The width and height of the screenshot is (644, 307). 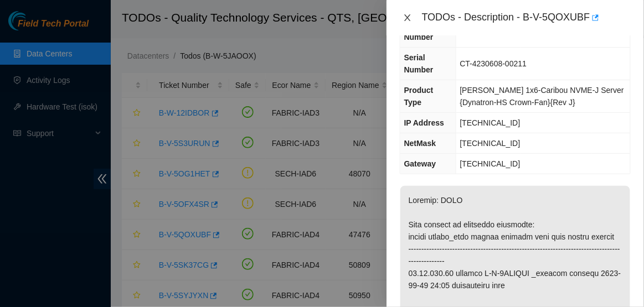 I want to click on span: Product Type, so click(x=419, y=96).